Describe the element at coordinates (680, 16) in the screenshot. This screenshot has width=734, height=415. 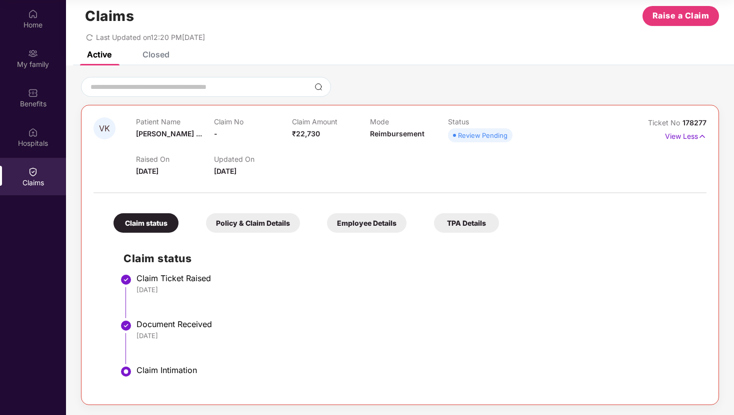
I see `button: Raise a Claim` at that location.